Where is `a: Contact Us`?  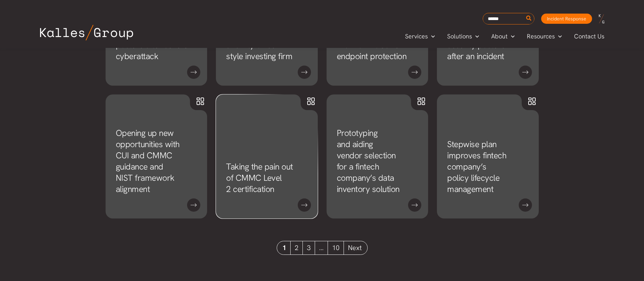
a: Contact Us is located at coordinates (589, 36).